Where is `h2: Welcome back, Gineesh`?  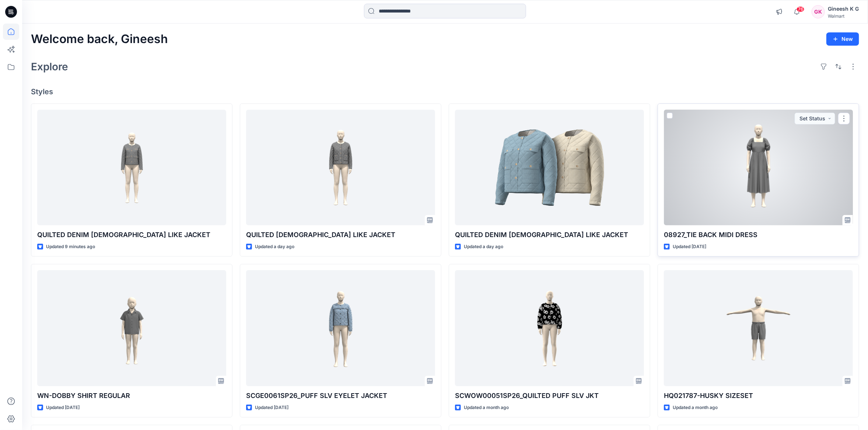 h2: Welcome back, Gineesh is located at coordinates (99, 39).